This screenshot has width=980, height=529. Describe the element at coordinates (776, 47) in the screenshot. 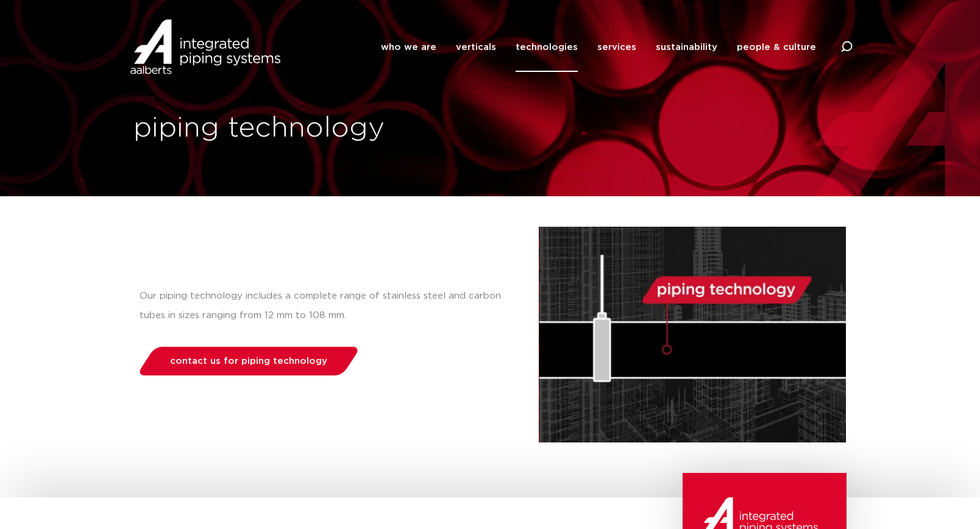

I see `a: people & culture` at that location.